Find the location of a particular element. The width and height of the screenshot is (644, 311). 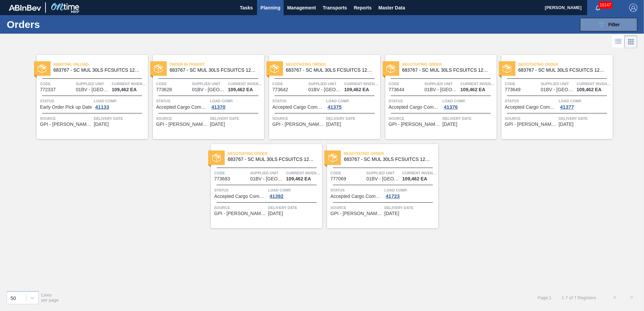

div: 41377 is located at coordinates (567, 107).